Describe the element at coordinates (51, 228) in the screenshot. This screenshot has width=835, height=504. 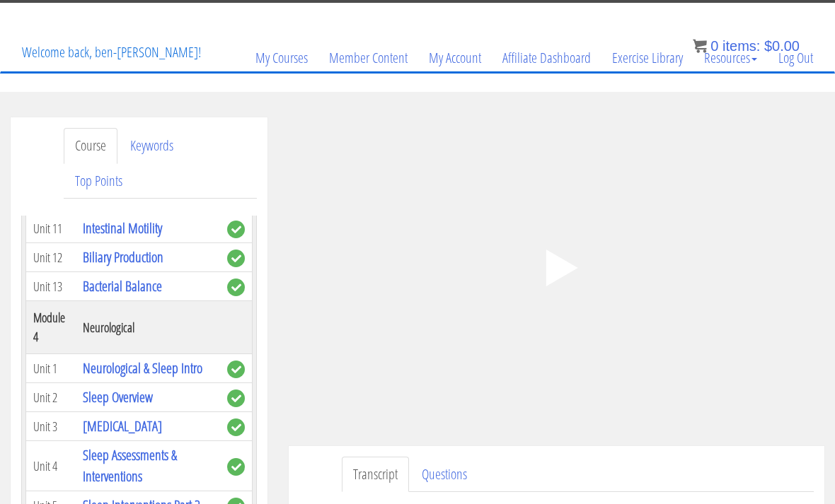
I see `td: Unit 11` at that location.